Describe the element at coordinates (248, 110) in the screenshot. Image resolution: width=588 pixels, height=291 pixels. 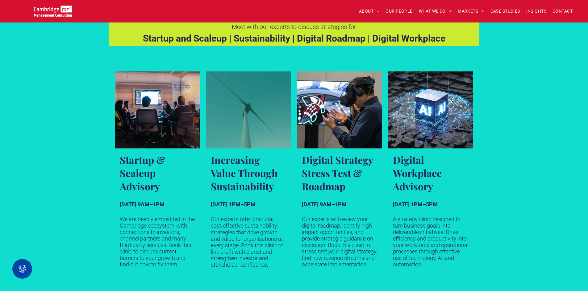
I see `a: Near shot of a wind turbine against a dark blue sky` at that location.